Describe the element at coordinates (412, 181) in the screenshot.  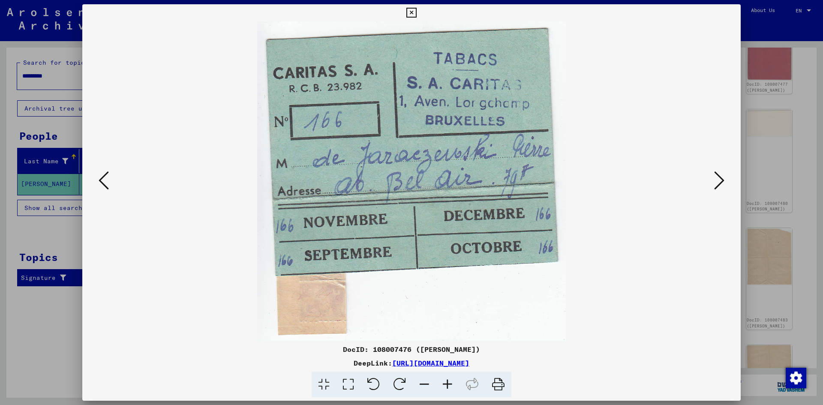
I see `img: 001.jpg` at that location.